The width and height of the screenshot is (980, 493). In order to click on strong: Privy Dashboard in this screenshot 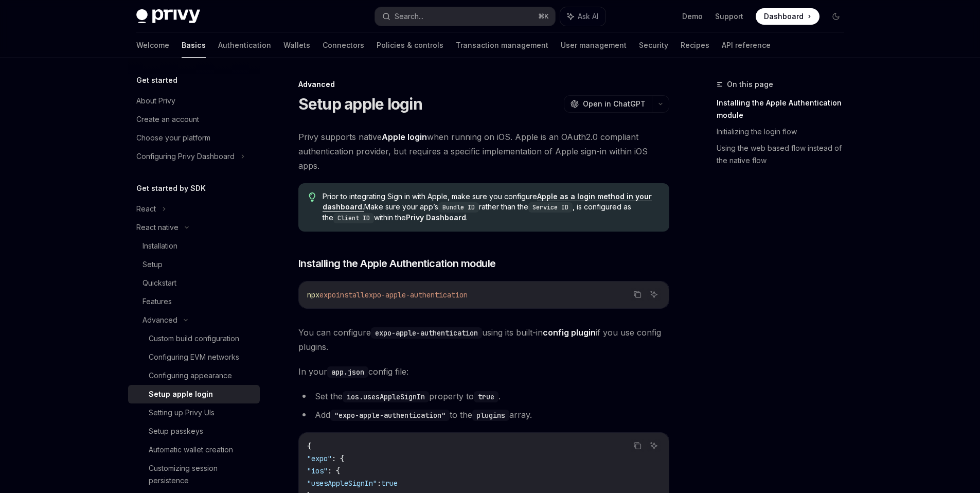, I will do `click(436, 217)`.